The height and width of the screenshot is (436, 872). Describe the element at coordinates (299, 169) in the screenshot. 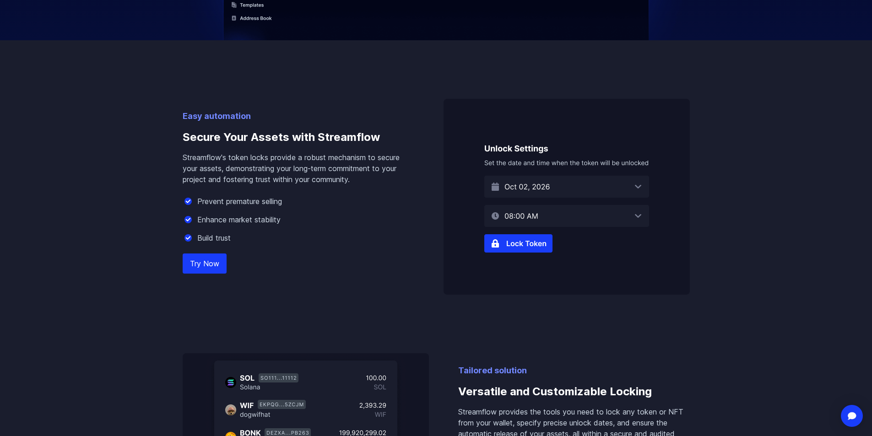

I see `p: Streamflow's token locks provide a robust mechanism to secure your assets, demonstrating your lon...` at that location.